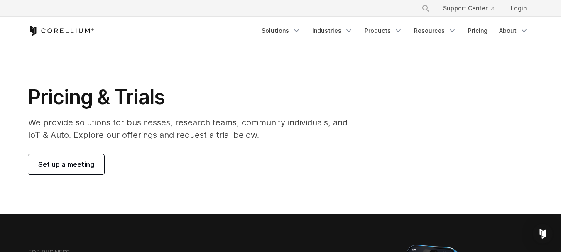  Describe the element at coordinates (469, 8) in the screenshot. I see `a: Support Center` at that location.